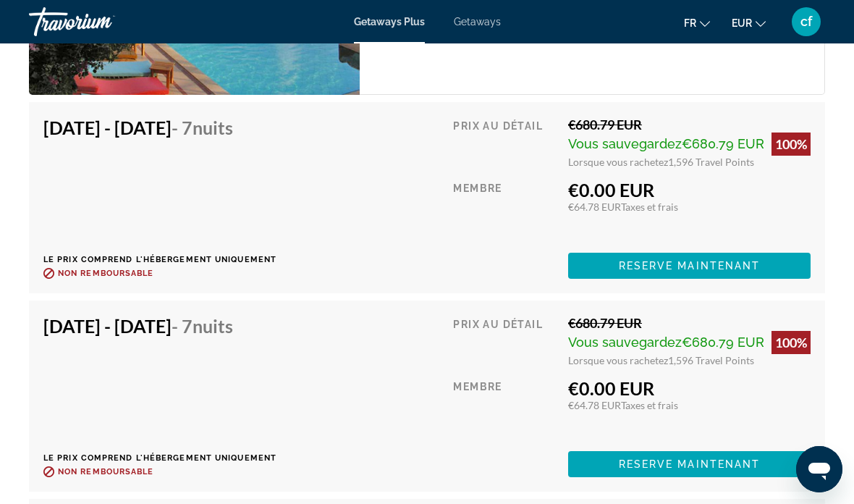  What do you see at coordinates (806, 22) in the screenshot?
I see `button: User Menu` at bounding box center [806, 22].